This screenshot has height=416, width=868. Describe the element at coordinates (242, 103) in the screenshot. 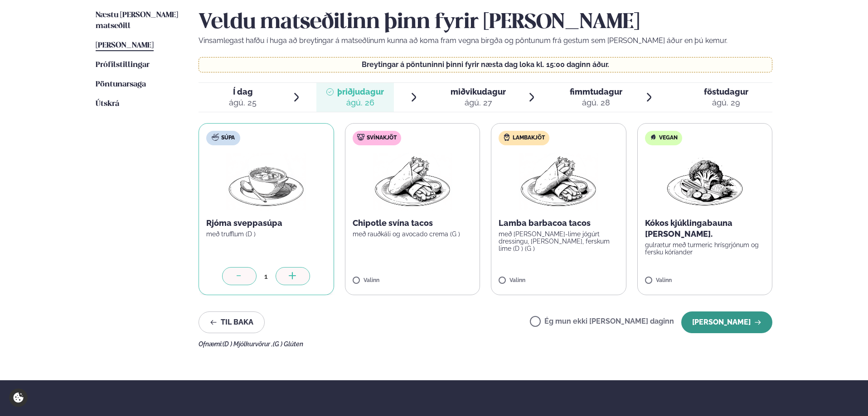

I see `div: ágú. 25` at that location.